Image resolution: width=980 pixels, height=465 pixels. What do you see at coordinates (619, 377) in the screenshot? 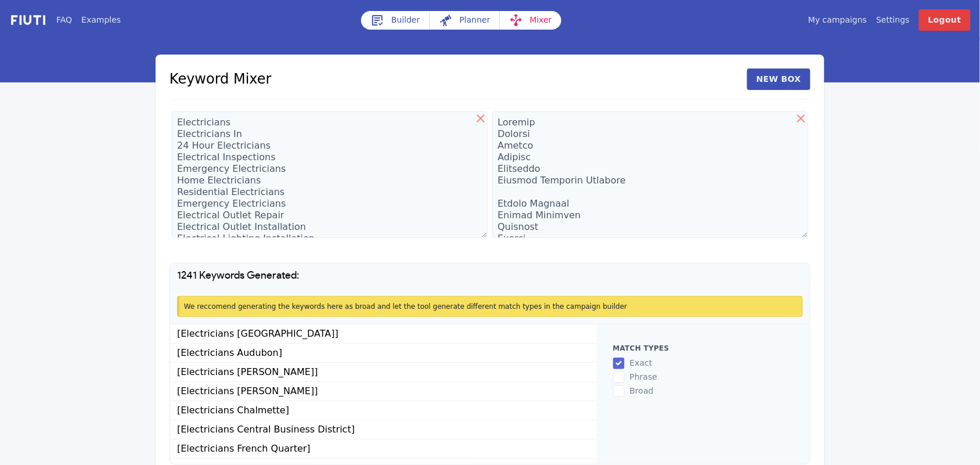
I see `input: phrase` at bounding box center [619, 377].